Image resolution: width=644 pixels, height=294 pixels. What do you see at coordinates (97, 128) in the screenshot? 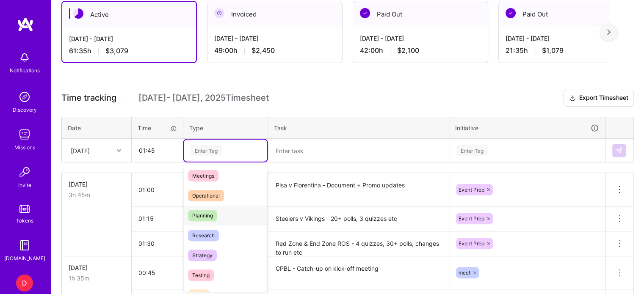
I see `th: Date` at bounding box center [97, 128].